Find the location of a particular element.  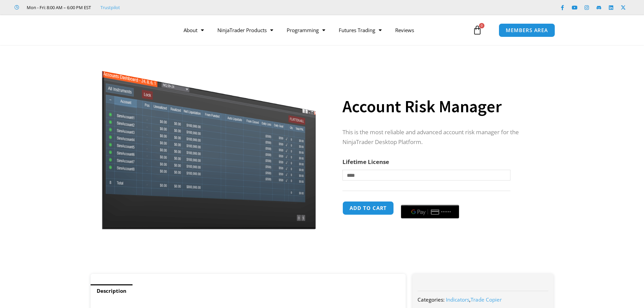

a: 0 is located at coordinates (477, 30).